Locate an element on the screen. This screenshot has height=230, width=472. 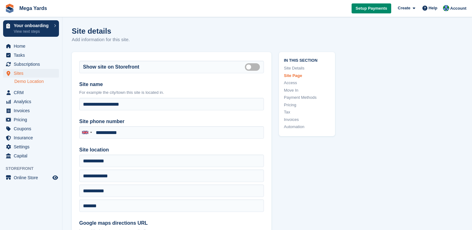
span: Settings is located at coordinates (32, 147).